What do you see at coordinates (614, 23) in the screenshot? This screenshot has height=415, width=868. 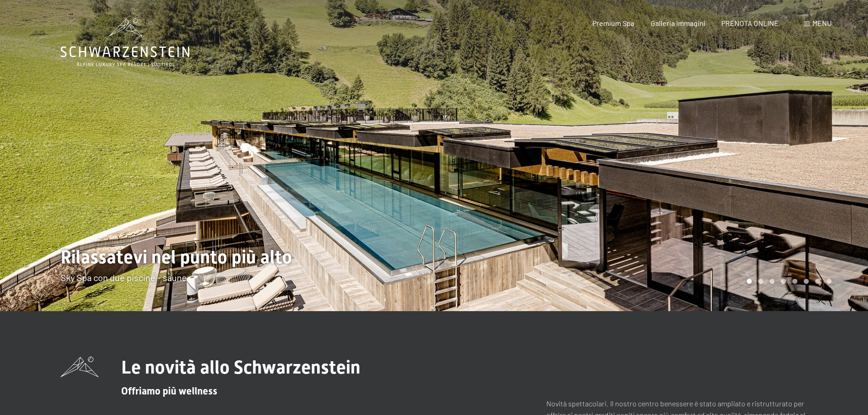 I see `span: Premium Spa` at bounding box center [614, 23].